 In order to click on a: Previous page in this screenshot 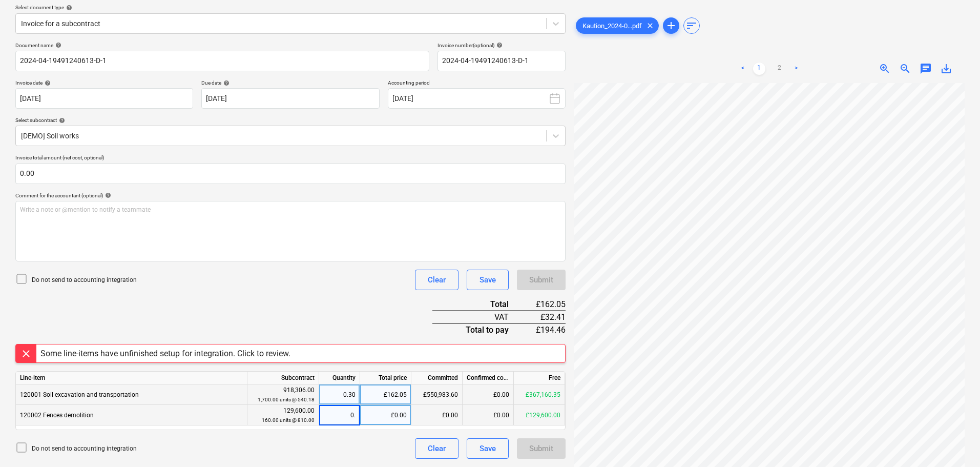, I will do `click(743, 69)`.